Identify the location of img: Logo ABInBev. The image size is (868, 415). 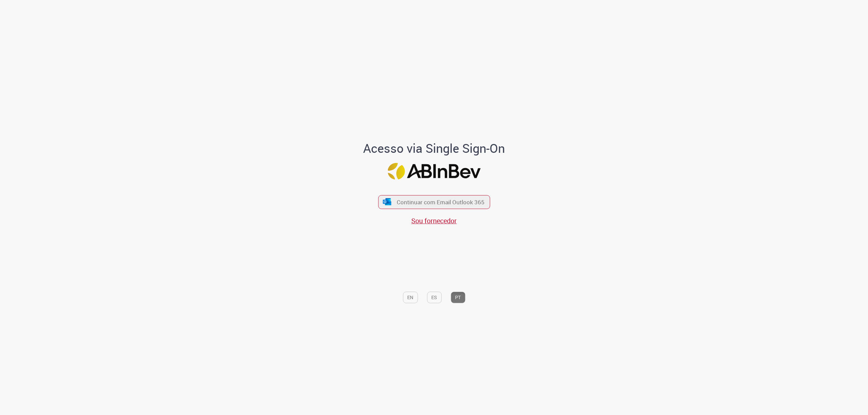
(434, 171).